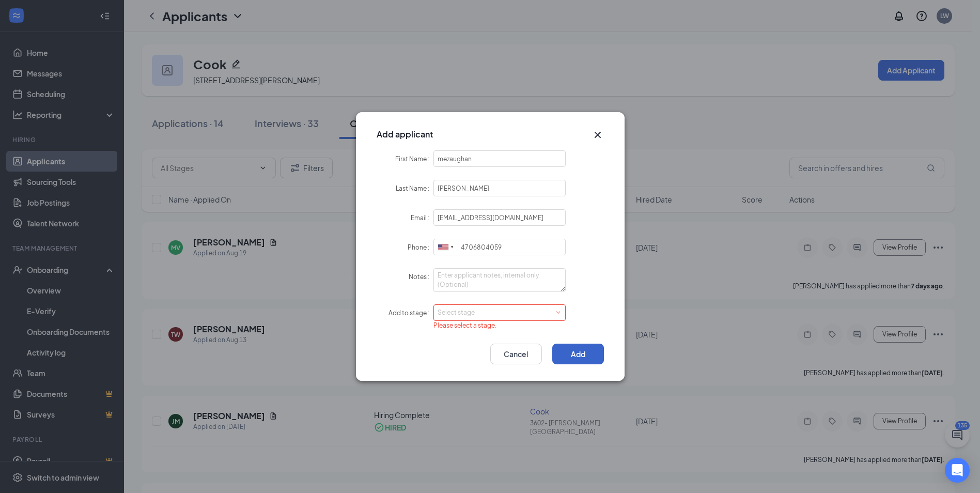  I want to click on button: Add, so click(578, 354).